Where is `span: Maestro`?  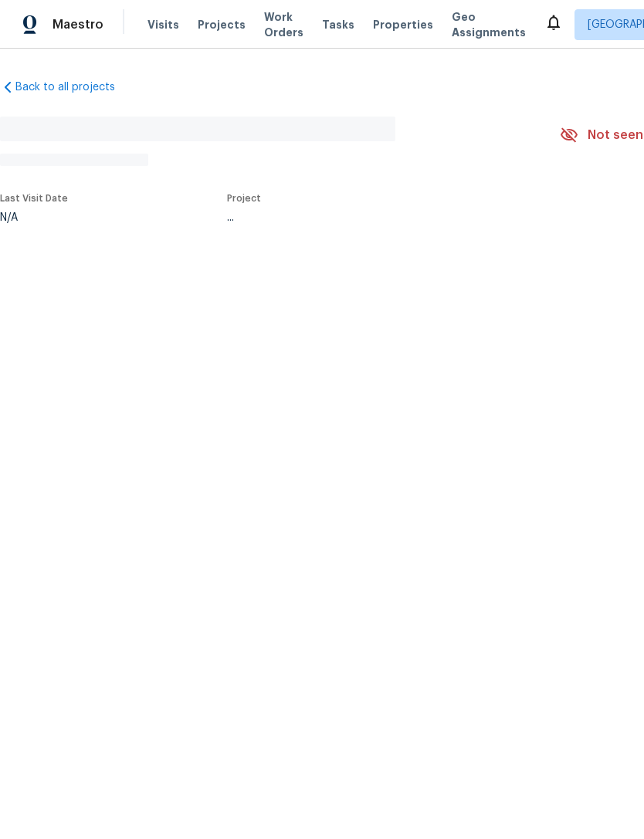 span: Maestro is located at coordinates (78, 25).